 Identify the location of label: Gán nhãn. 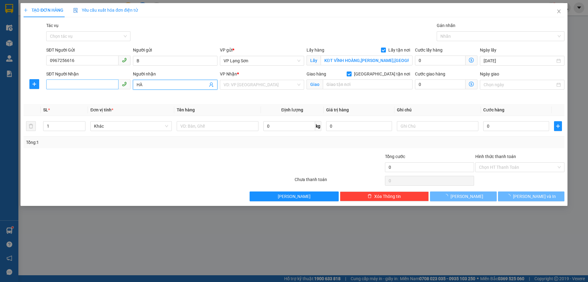
(446, 25).